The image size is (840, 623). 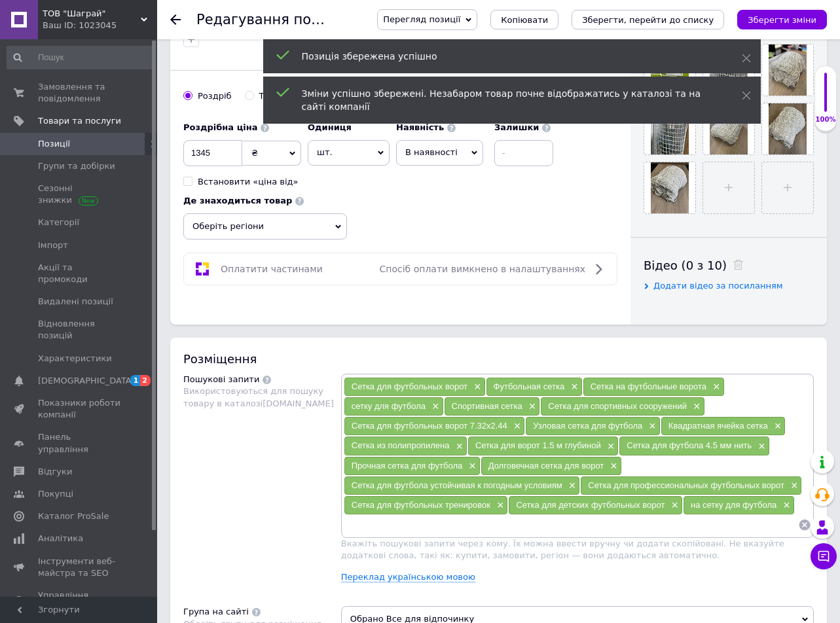 I want to click on div: Розміщення, so click(x=498, y=359).